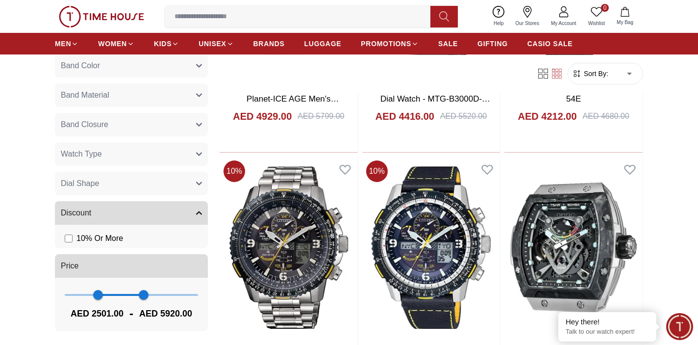 The width and height of the screenshot is (698, 345). I want to click on a: G-SHOCK Men's Analog Silver Dial Watch - MTG-B3000D-1A9DR, so click(432, 99).